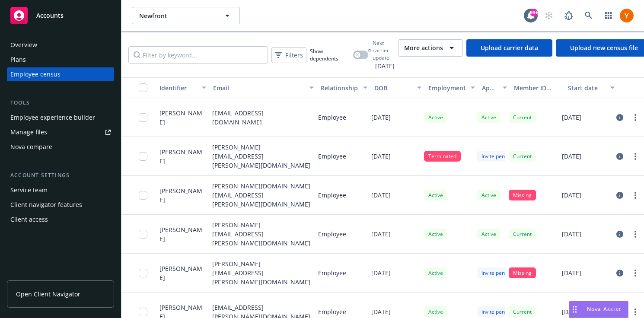 This screenshot has width=644, height=318. I want to click on span: Show dependents, so click(330, 55).